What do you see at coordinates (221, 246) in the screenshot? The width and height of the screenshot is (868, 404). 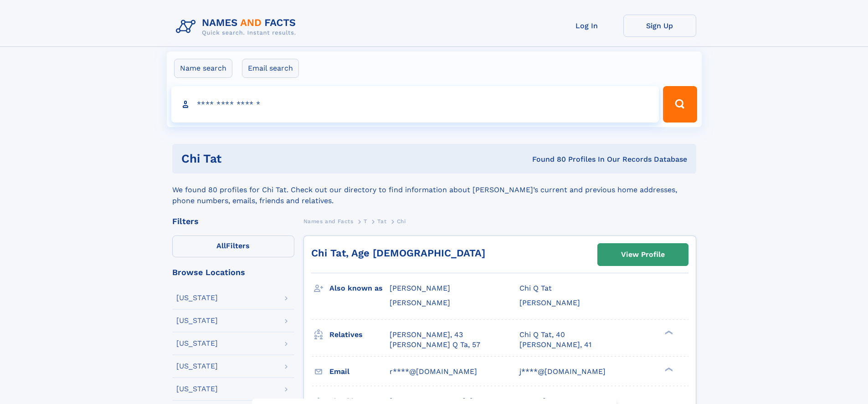 I see `span: All` at bounding box center [221, 246].